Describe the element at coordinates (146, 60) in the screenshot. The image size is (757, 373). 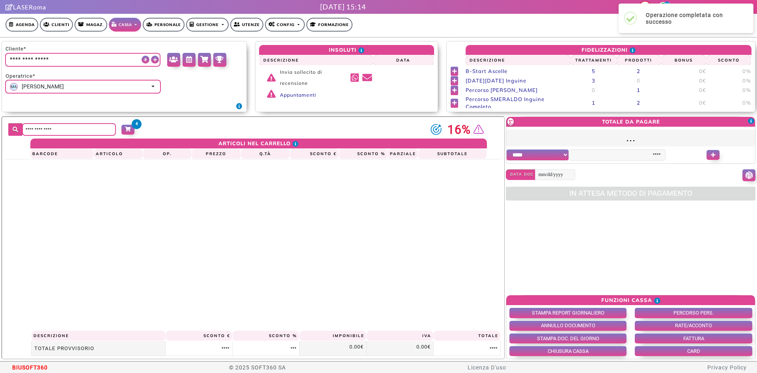
I see `button: Usa cliente di <b>passaggio</b>` at that location.